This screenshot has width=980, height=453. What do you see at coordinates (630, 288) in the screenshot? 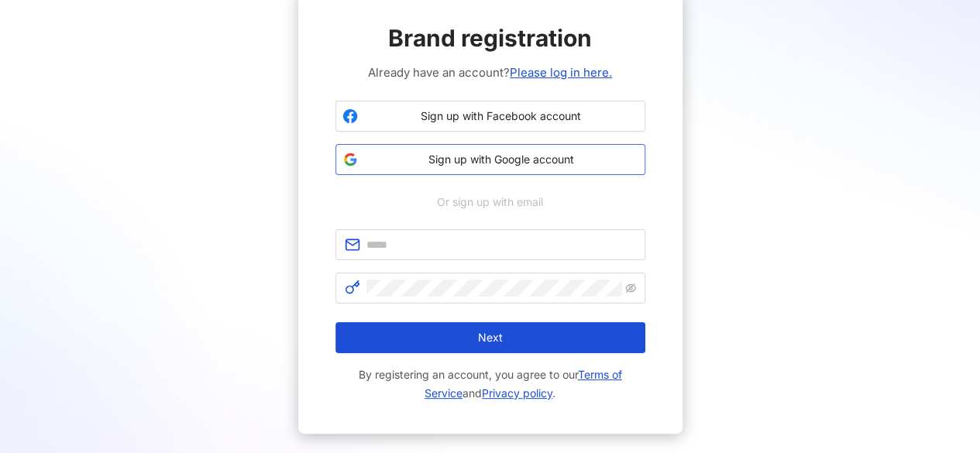
I see `span: eye-invisible` at bounding box center [630, 288].